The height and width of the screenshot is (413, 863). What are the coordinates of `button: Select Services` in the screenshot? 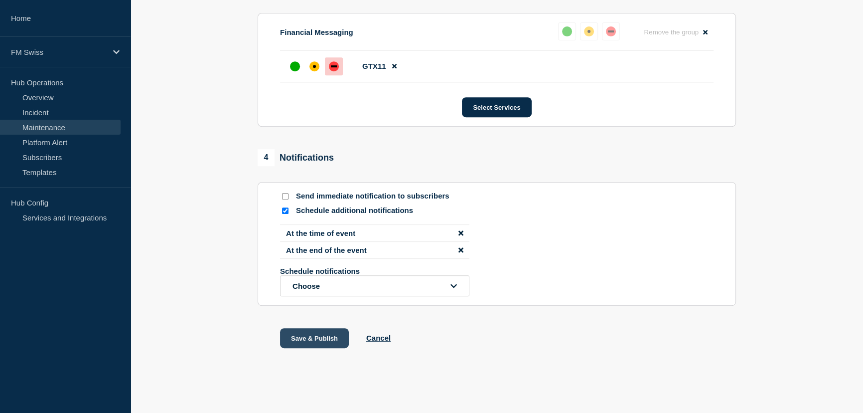 It's located at (496, 107).